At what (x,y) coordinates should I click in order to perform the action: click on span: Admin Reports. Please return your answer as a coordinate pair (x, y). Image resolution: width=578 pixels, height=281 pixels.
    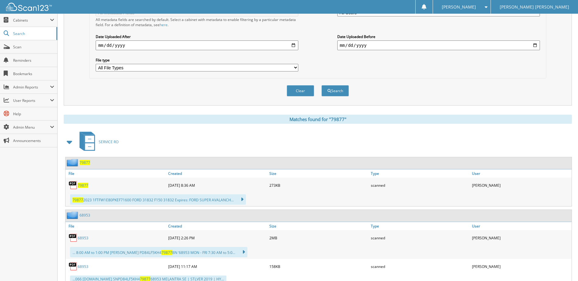
    Looking at the image, I should click on (31, 87).